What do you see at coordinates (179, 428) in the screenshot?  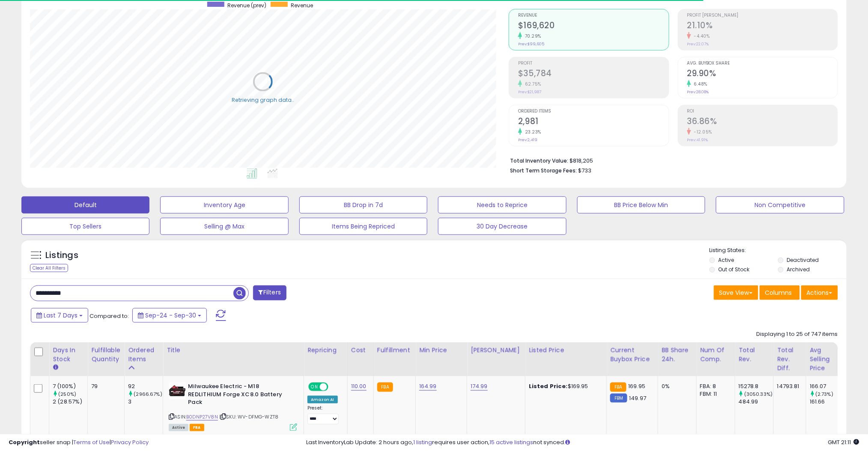 I see `span: All listings currently available for purchase on Amazon` at bounding box center [179, 428].